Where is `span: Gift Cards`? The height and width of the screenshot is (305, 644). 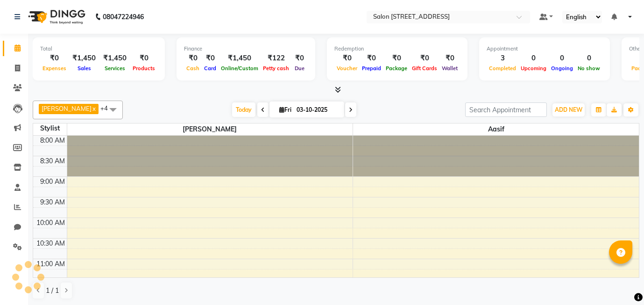 span: Gift Cards is located at coordinates (425, 68).